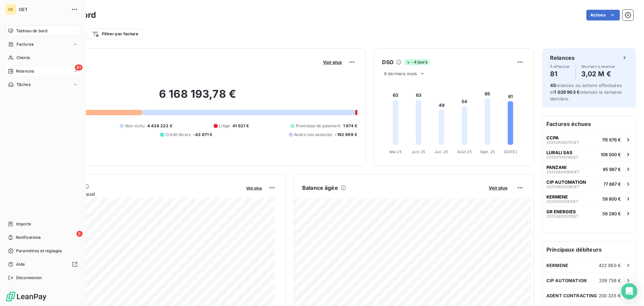 The image size is (644, 306). What do you see at coordinates (612, 184) in the screenshot?
I see `span: 77 887 €` at bounding box center [612, 184].